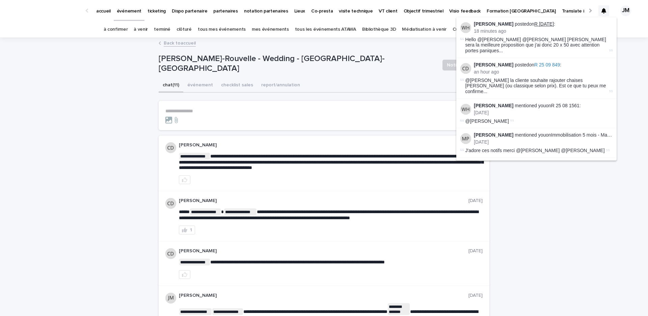 The width and height of the screenshot is (648, 316). What do you see at coordinates (180, 43) in the screenshot?
I see `a: Back toaccueil` at bounding box center [180, 43].